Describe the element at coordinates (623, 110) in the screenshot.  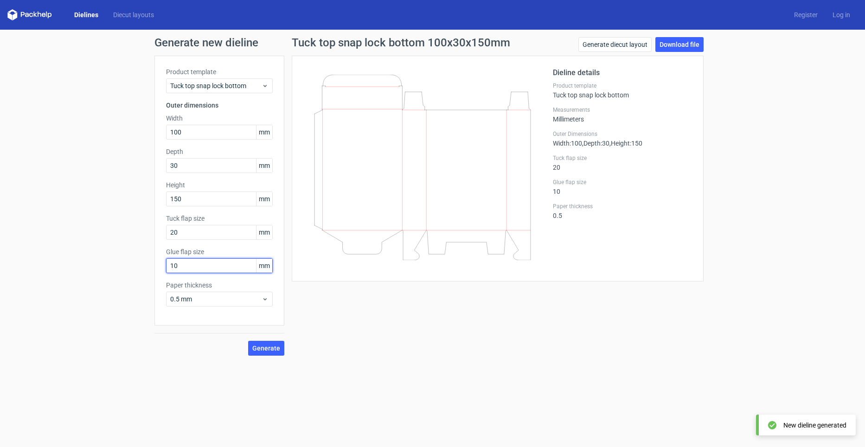
I see `label: Measurements` at that location.